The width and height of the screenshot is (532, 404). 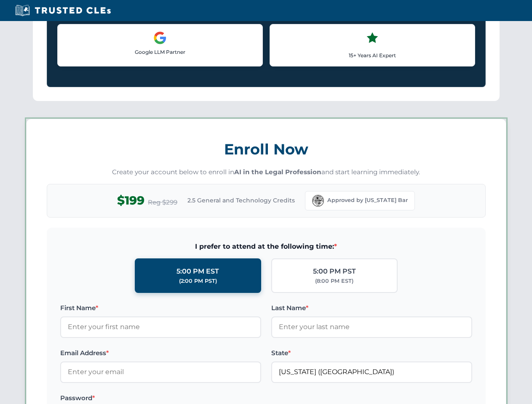 I want to click on label: Email Address, so click(x=161, y=353).